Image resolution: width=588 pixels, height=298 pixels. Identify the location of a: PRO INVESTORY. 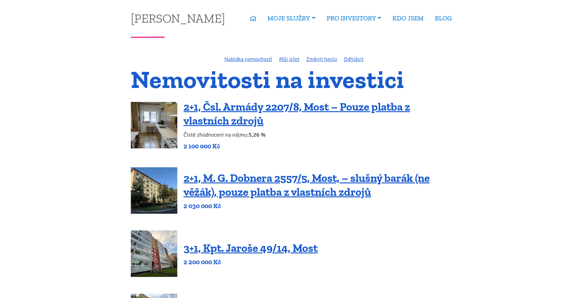
(354, 18).